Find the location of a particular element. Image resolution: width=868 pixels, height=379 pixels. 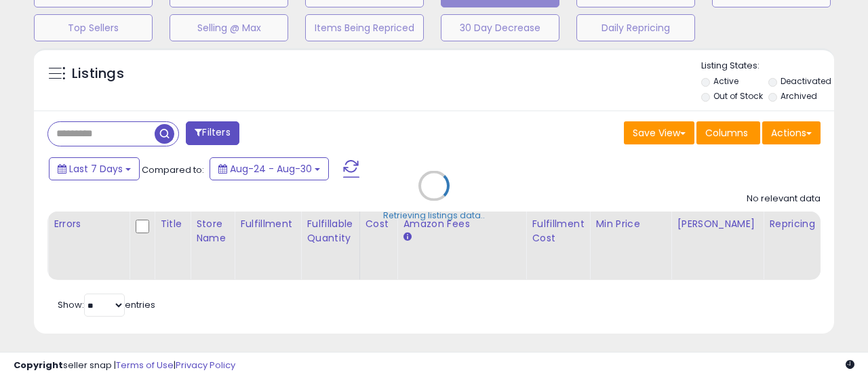

button: Selling @ Max is located at coordinates (228, 27).